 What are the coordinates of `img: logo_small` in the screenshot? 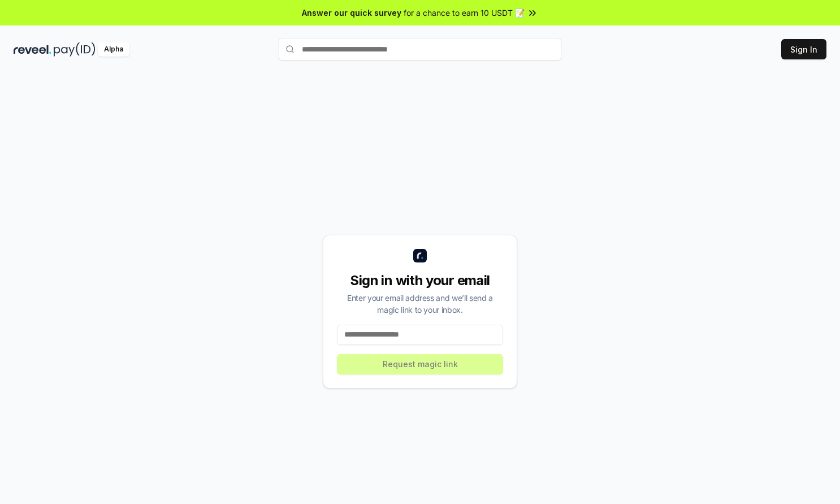 It's located at (420, 256).